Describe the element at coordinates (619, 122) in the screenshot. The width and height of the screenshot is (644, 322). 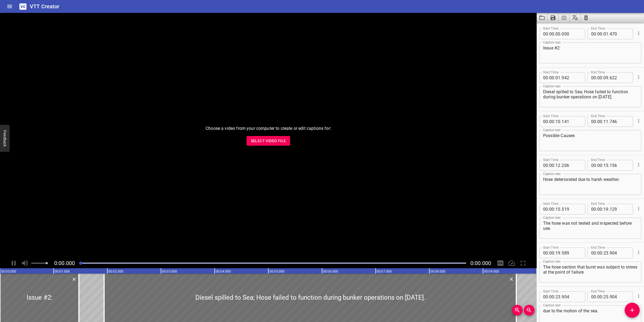
I see `input: 746` at that location.